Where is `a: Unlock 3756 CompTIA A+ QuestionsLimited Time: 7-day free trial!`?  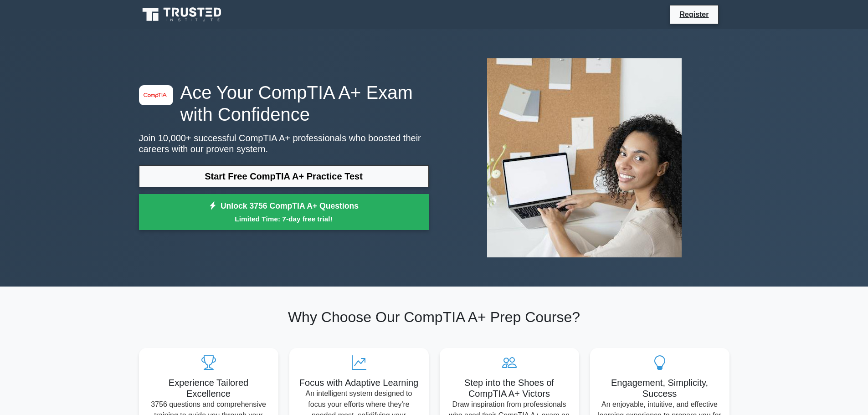
a: Unlock 3756 CompTIA A+ QuestionsLimited Time: 7-day free trial! is located at coordinates (284, 213).